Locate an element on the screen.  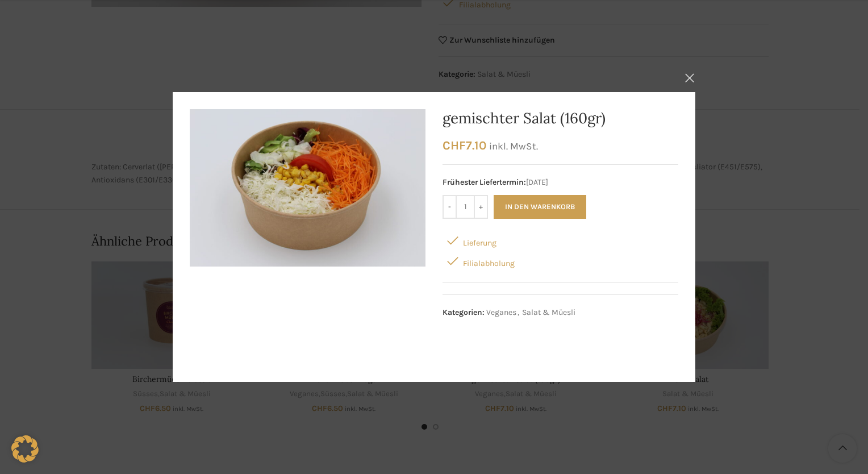
span: Frühester Liefertermin: is located at coordinates (484, 182).